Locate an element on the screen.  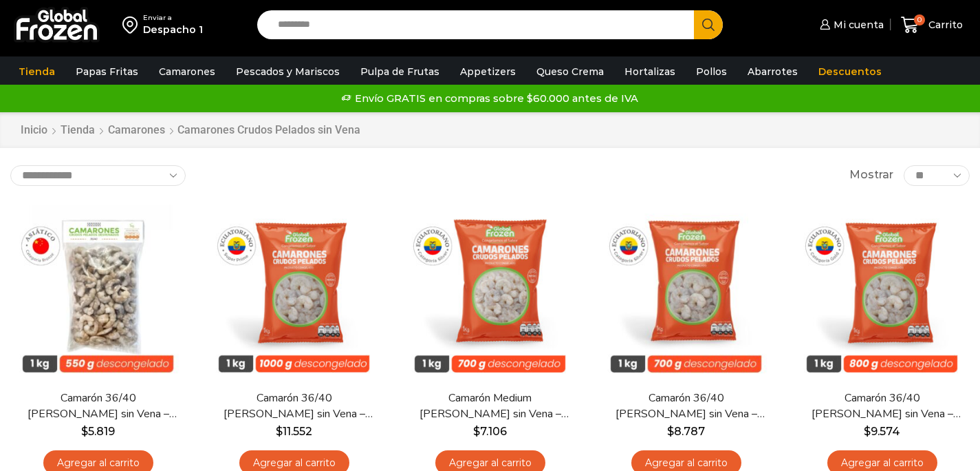
span: Mi cuenta is located at coordinates (857, 25).